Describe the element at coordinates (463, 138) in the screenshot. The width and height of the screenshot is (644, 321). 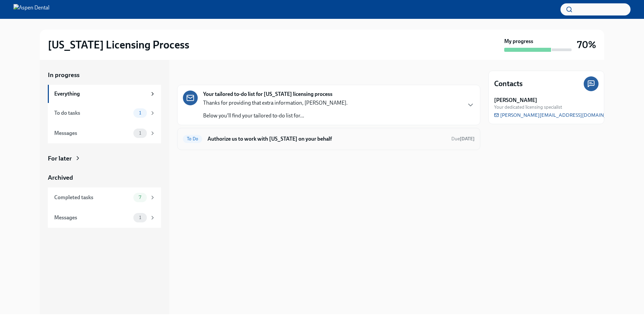
I see `span: Due` at that location.